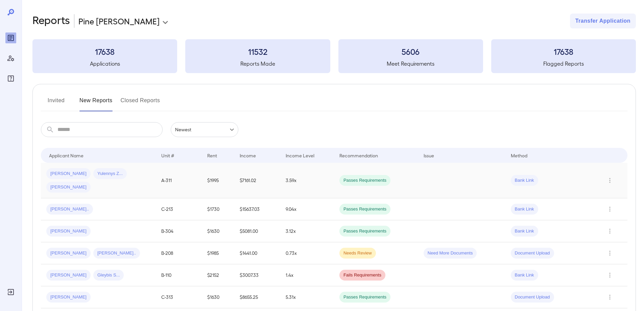 This screenshot has width=644, height=311. I want to click on div: Manage Users, so click(11, 58).